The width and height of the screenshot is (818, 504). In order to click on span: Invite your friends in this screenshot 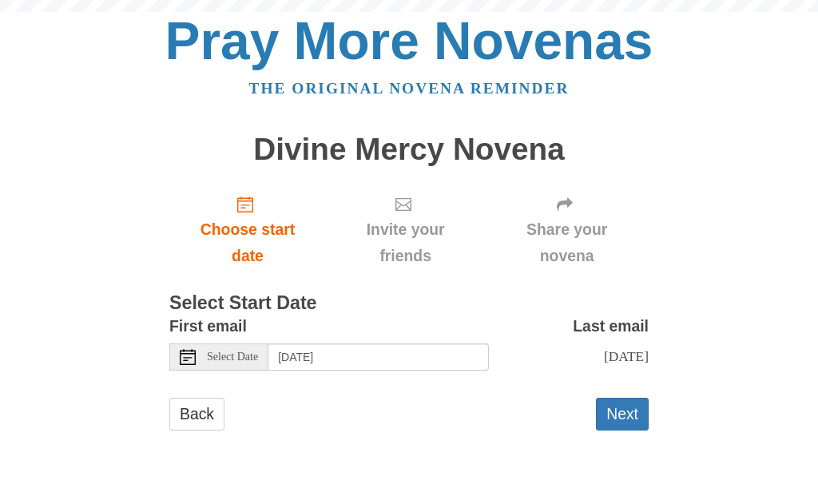, I will do `click(405, 243)`.